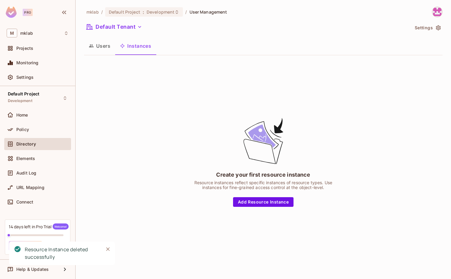 This screenshot has height=279, width=451. I want to click on span: Policy, so click(23, 130).